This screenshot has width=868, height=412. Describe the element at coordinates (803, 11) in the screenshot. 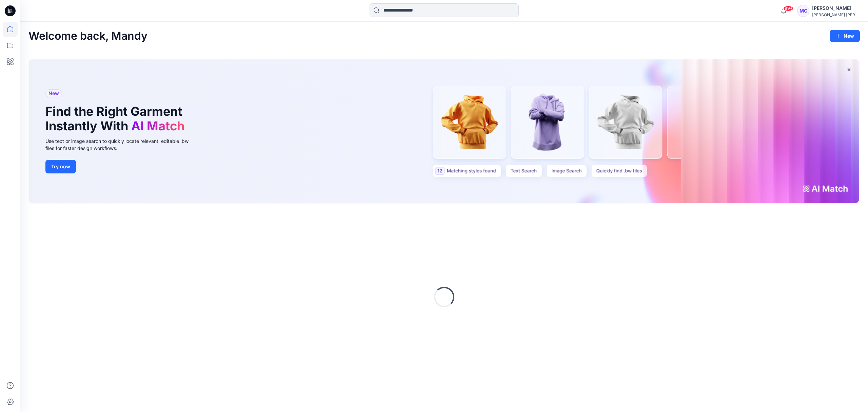

I see `div: MC` at that location.